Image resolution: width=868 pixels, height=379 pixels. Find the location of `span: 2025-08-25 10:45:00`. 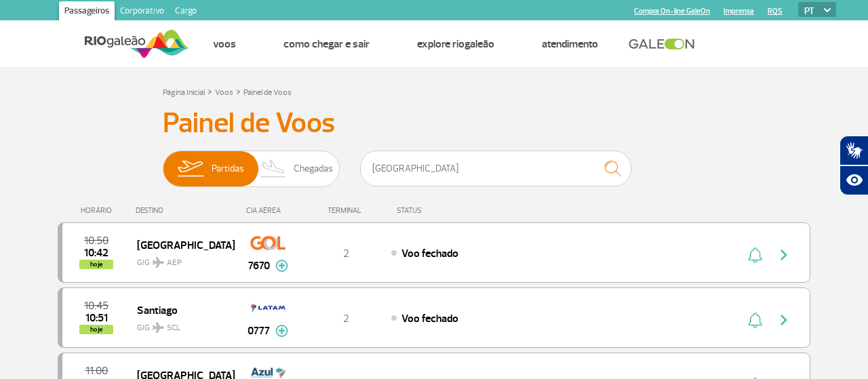

span: 2025-08-25 10:45:00 is located at coordinates (96, 306).